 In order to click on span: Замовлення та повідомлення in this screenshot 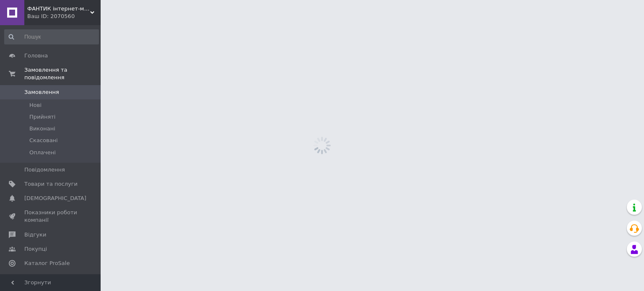, I will do `click(63, 74)`.